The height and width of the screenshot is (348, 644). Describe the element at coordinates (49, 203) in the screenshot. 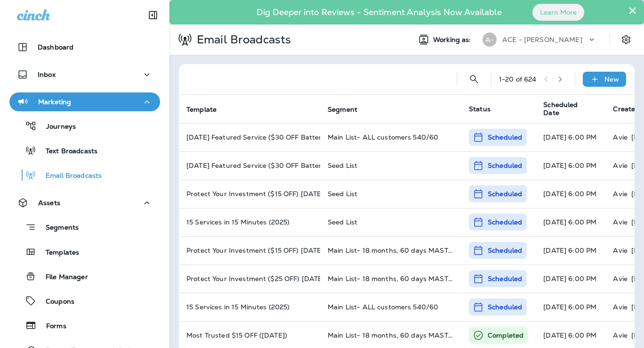

I see `p: Assets` at that location.